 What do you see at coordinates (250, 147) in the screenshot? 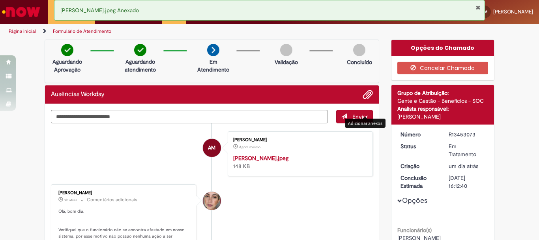
I see `span: Agora mesmo` at bounding box center [250, 147].